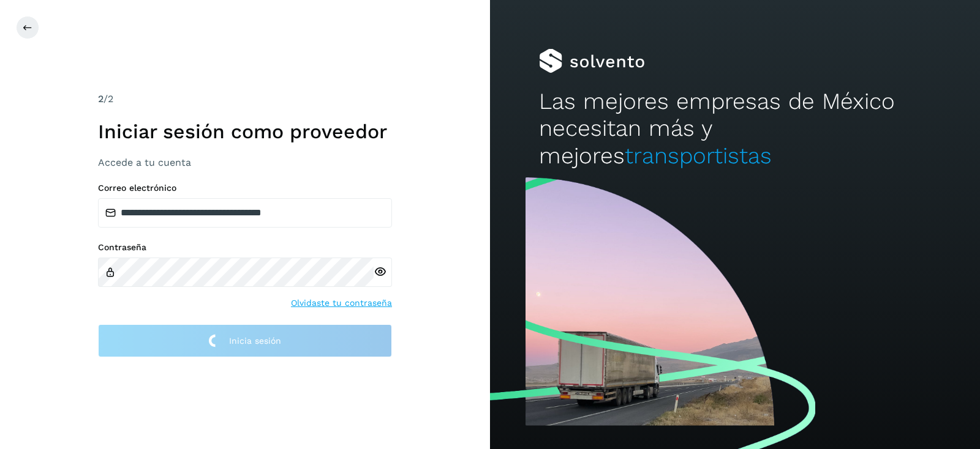  What do you see at coordinates (245, 247) in the screenshot?
I see `label: Contraseña` at bounding box center [245, 247].